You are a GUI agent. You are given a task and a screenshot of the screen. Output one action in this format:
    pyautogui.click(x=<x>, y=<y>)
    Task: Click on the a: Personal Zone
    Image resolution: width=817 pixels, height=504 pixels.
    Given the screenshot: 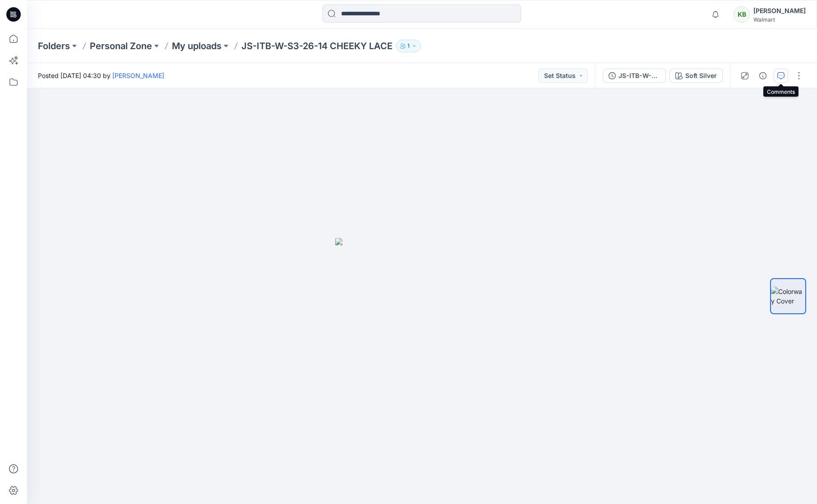 What is the action you would take?
    pyautogui.click(x=121, y=46)
    